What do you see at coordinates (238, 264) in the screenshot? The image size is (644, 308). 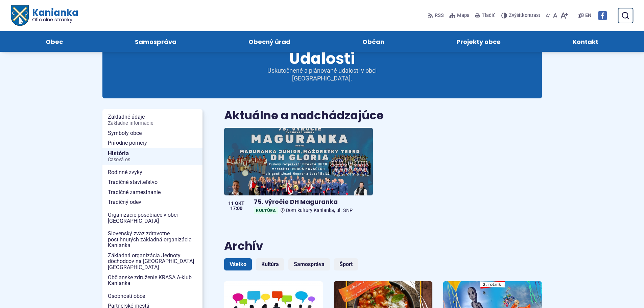 I see `a: Všetko` at bounding box center [238, 264].